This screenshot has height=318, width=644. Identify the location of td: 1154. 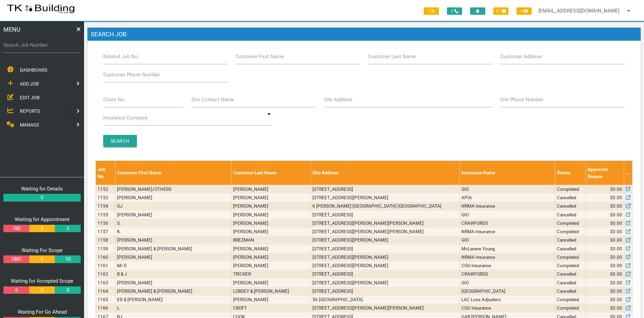
(106, 206).